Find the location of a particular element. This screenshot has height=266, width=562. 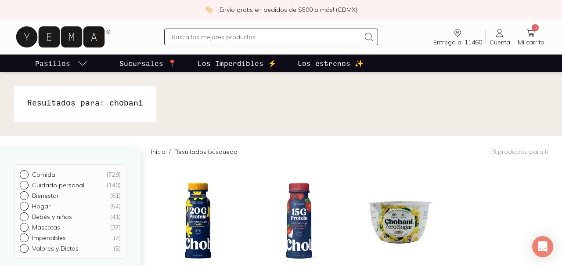

p: Pasillos is located at coordinates (53, 63).